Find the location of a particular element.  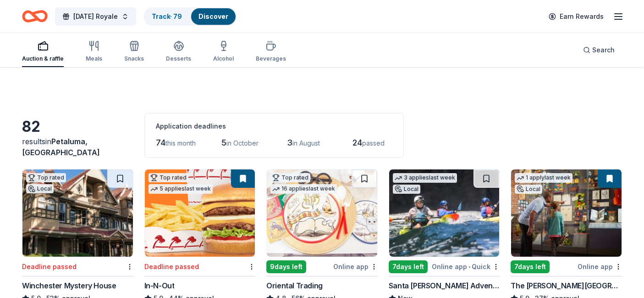

button: Alcohol is located at coordinates (223, 52).